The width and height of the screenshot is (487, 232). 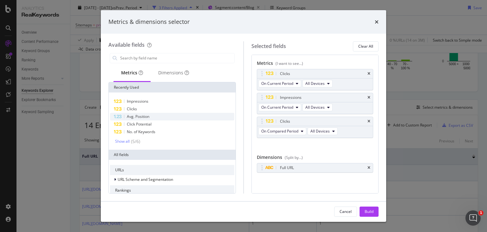 What do you see at coordinates (139, 124) in the screenshot?
I see `span: Click Potential` at bounding box center [139, 124].